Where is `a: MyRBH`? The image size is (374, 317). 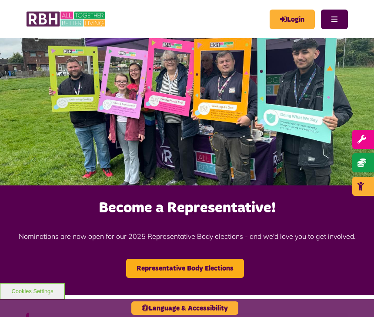
a: MyRBH is located at coordinates (292, 19).